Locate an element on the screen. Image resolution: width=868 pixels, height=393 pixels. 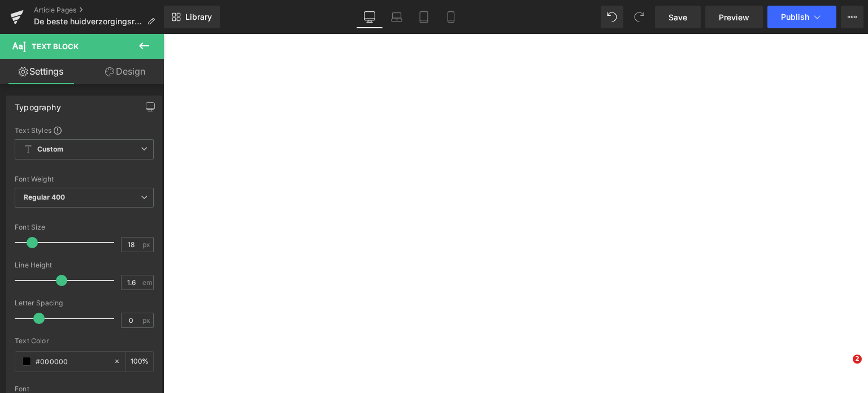
a: Article Pages is located at coordinates (99, 10).